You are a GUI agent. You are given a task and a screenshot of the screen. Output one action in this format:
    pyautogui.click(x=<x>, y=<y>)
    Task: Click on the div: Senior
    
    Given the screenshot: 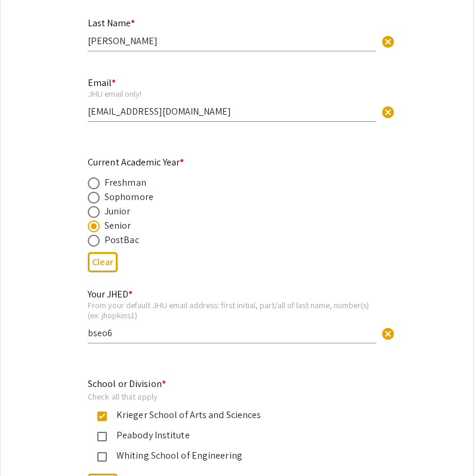 What is the action you would take?
    pyautogui.click(x=118, y=226)
    